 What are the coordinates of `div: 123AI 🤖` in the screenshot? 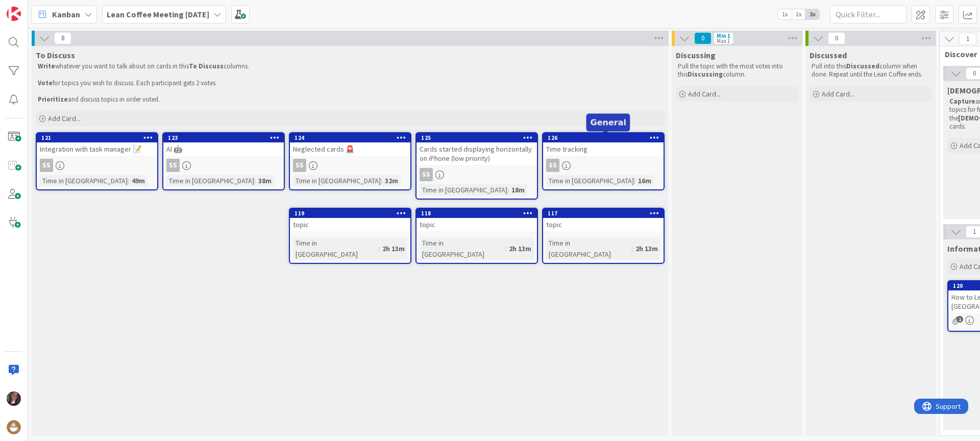 It's located at (224, 144).